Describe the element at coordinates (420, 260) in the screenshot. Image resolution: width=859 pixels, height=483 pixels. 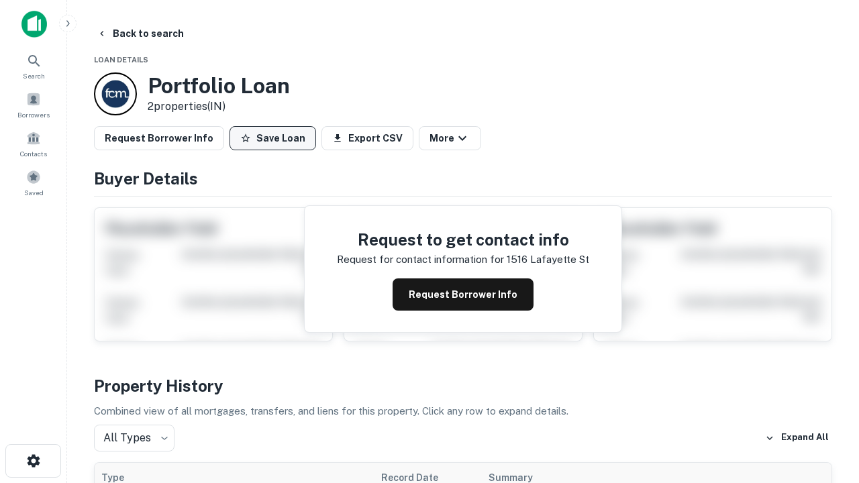
I see `p: Request for contact information for` at that location.